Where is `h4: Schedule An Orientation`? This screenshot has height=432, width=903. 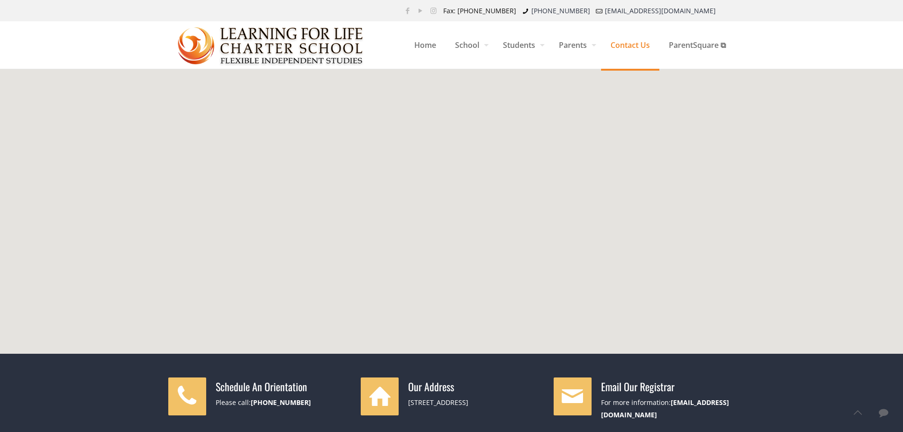
h4: Schedule An Orientation is located at coordinates (282, 386).